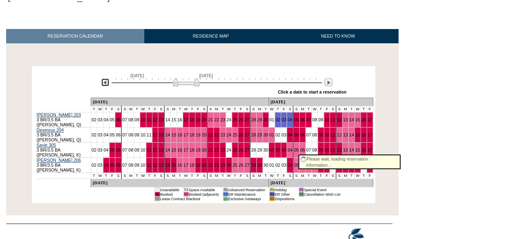  I want to click on a: RESIDENCE MAP, so click(211, 36).